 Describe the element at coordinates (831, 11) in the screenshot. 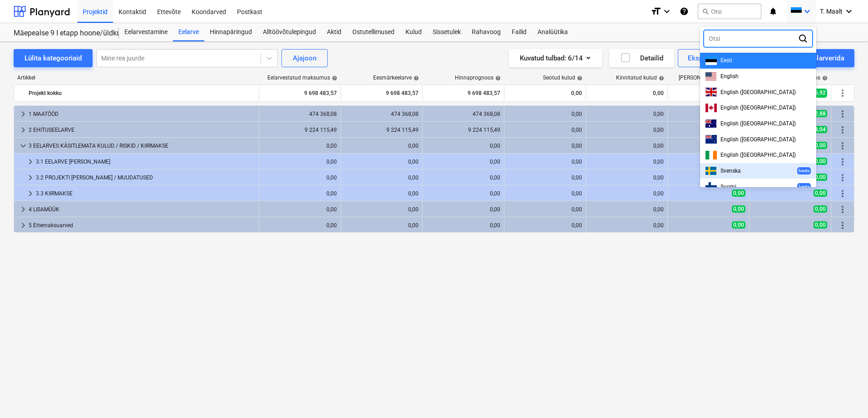

I see `span: T. Maalt` at that location.